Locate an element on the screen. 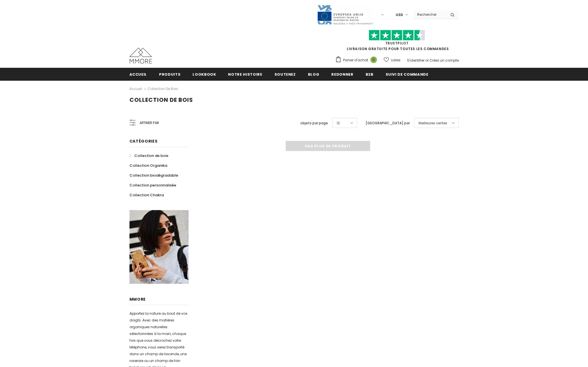  span: Notre histoire is located at coordinates (245, 74).